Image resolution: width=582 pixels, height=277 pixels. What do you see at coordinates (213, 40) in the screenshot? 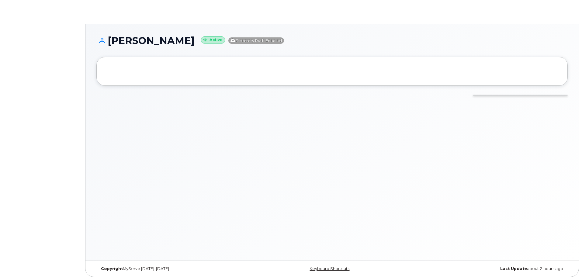
I see `small: Active` at bounding box center [213, 40].